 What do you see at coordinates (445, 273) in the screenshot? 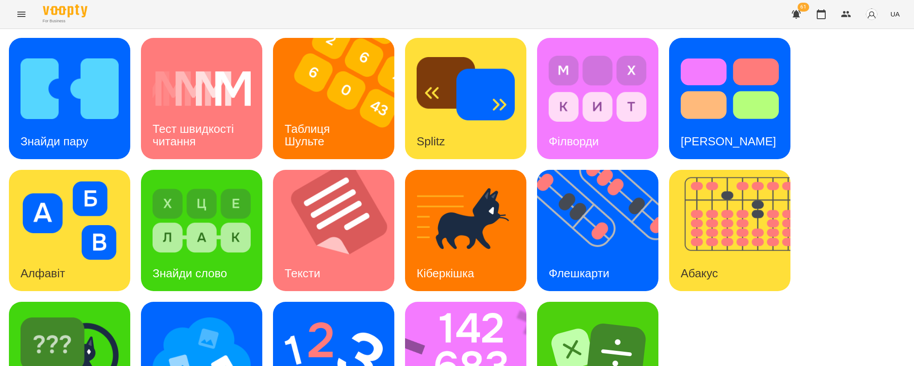
I see `h3: Кіберкішка` at bounding box center [445, 273].